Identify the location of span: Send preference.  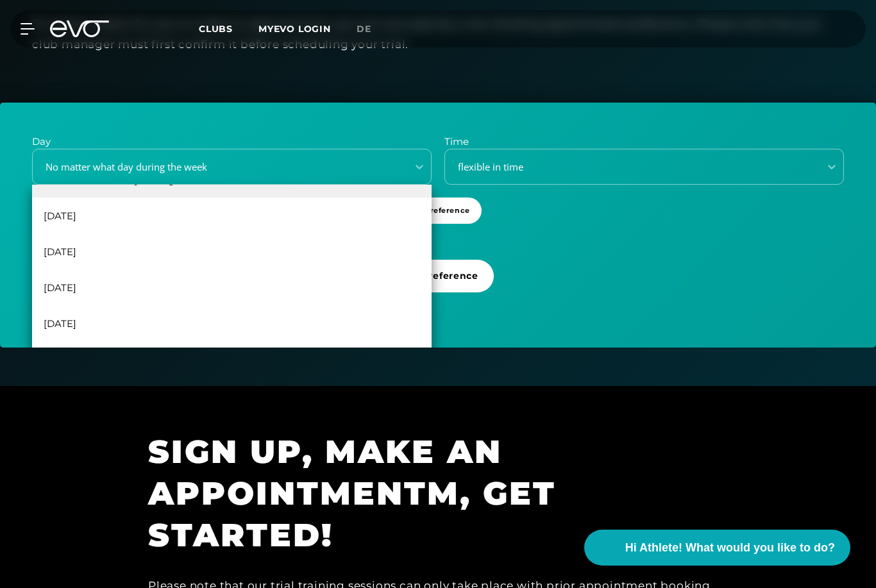
(436, 276).